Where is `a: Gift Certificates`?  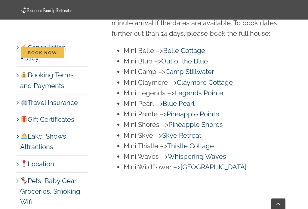 a: Gift Certificates is located at coordinates (47, 119).